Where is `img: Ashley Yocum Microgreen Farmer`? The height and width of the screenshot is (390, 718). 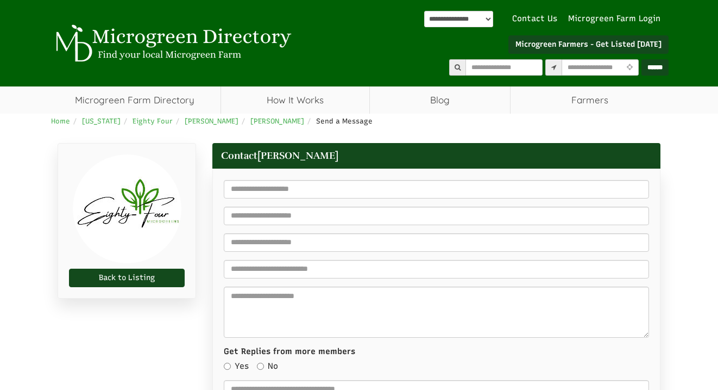 img: Ashley Yocum Microgreen Farmer is located at coordinates (127, 209).